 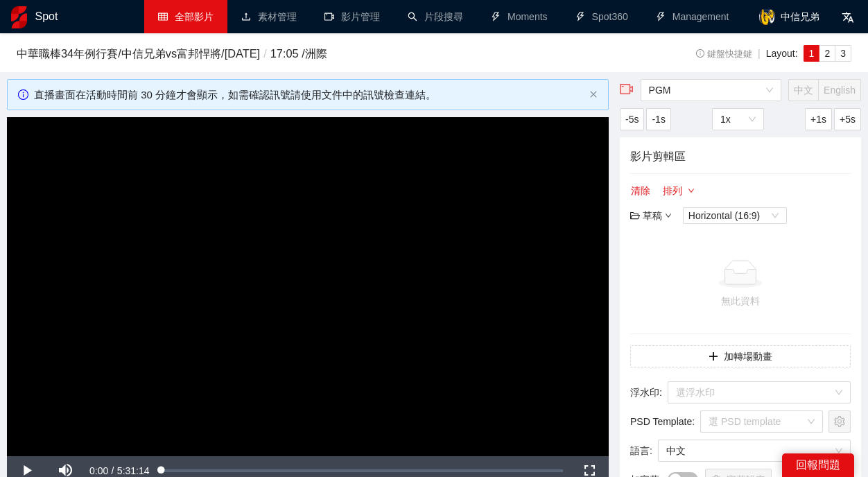 What do you see at coordinates (640, 191) in the screenshot?
I see `button: 清除` at bounding box center [640, 191].